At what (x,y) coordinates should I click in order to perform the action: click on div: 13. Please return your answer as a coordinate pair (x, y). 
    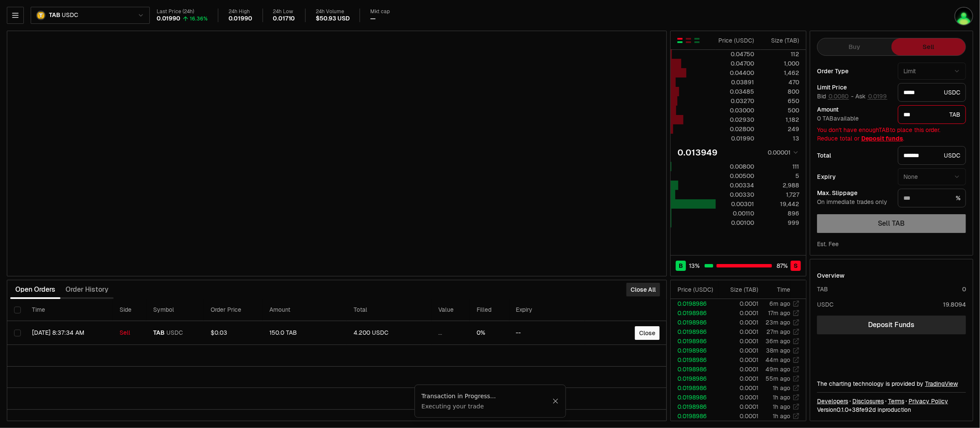
    Looking at the image, I should click on (780, 138).